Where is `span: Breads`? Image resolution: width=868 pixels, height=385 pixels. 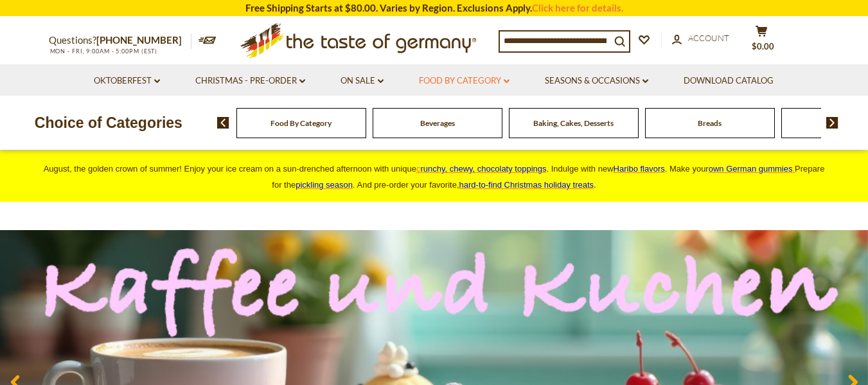 span: Breads is located at coordinates (709, 123).